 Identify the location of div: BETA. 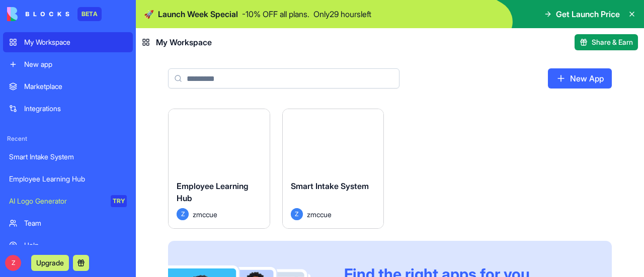
(90, 14).